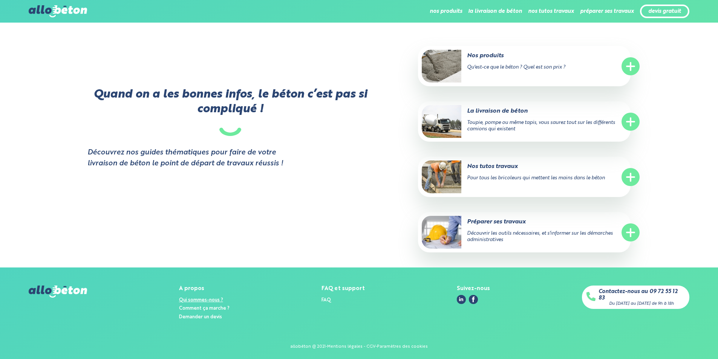 The height and width of the screenshot is (359, 718). I want to click on a: Demander un devis, so click(201, 317).